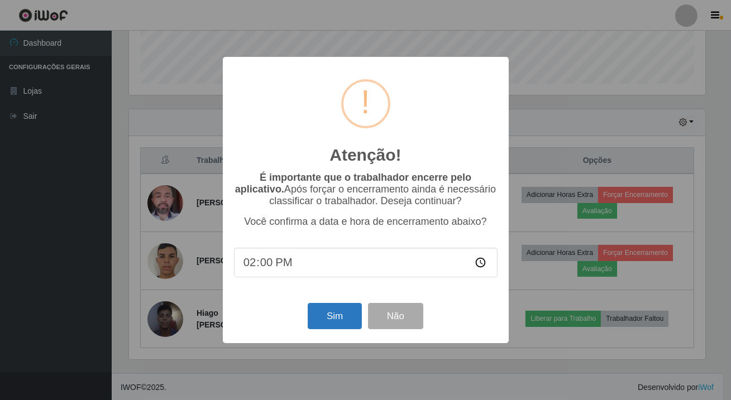 The width and height of the screenshot is (731, 400). What do you see at coordinates (365, 155) in the screenshot?
I see `h2: Atenção!` at bounding box center [365, 155].